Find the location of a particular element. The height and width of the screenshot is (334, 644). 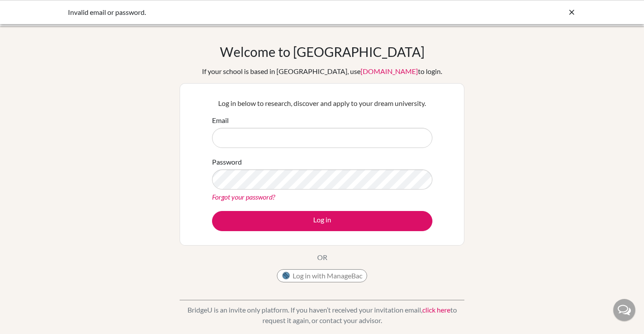

a: Forgot your password? is located at coordinates (243, 196).